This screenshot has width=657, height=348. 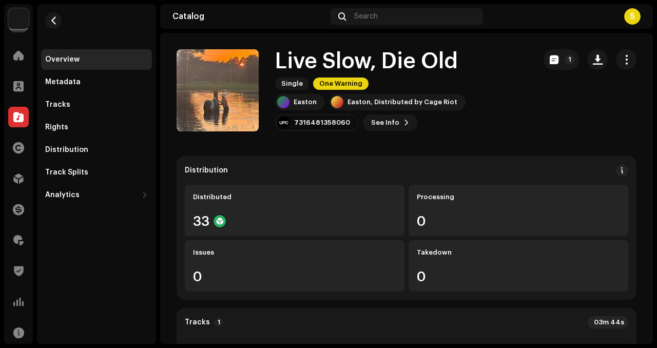 What do you see at coordinates (62, 195) in the screenshot?
I see `div: Analytics` at bounding box center [62, 195].